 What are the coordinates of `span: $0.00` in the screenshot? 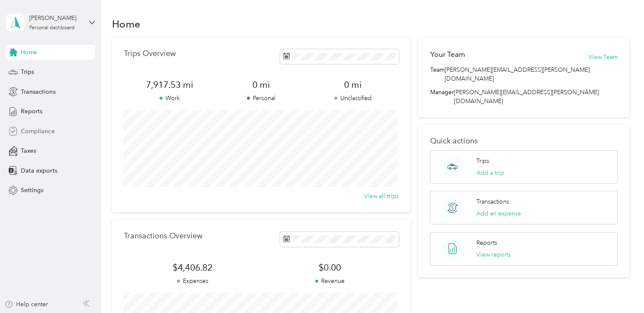 It's located at (330, 268).